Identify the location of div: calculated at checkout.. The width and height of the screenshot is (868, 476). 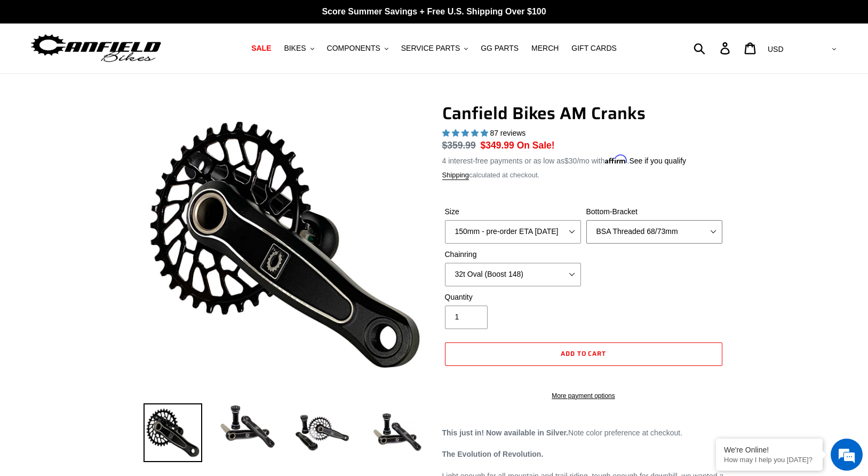
(584, 175).